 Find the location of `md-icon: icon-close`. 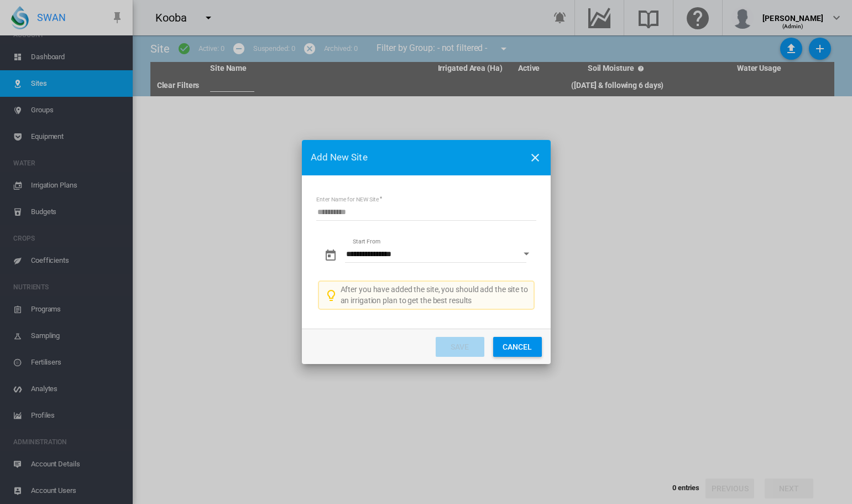

md-icon: icon-close is located at coordinates (535, 158).